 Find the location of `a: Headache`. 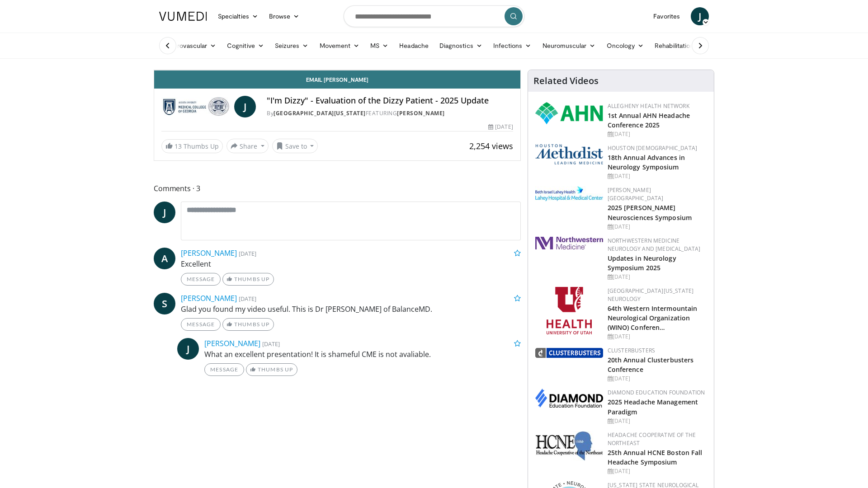

a: Headache is located at coordinates (414, 46).